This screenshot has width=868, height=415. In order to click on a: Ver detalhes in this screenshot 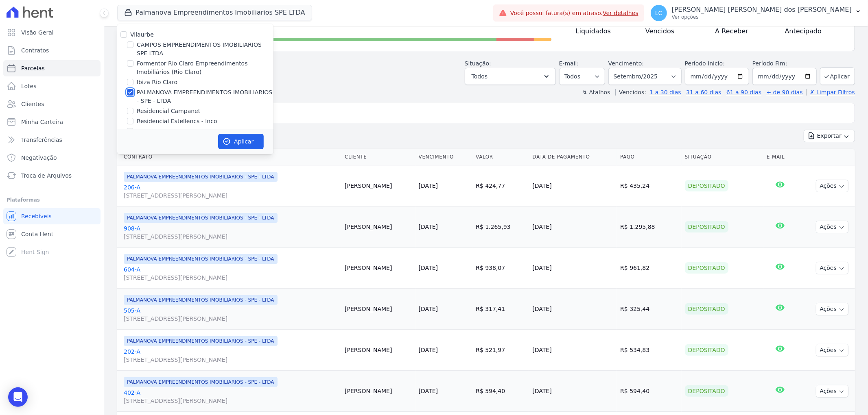, I will do `click(620, 13)`.